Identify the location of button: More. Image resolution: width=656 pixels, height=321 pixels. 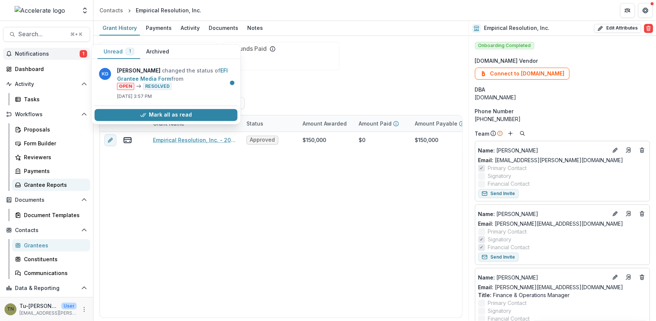
(84, 310).